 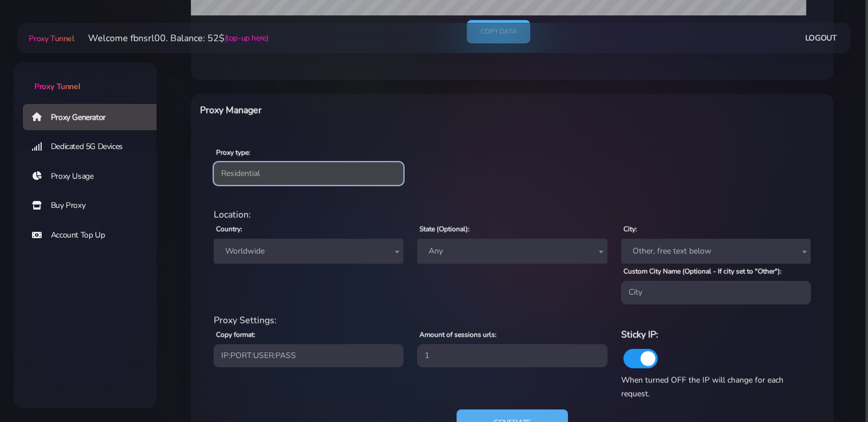 I want to click on div: Location:, so click(x=512, y=215).